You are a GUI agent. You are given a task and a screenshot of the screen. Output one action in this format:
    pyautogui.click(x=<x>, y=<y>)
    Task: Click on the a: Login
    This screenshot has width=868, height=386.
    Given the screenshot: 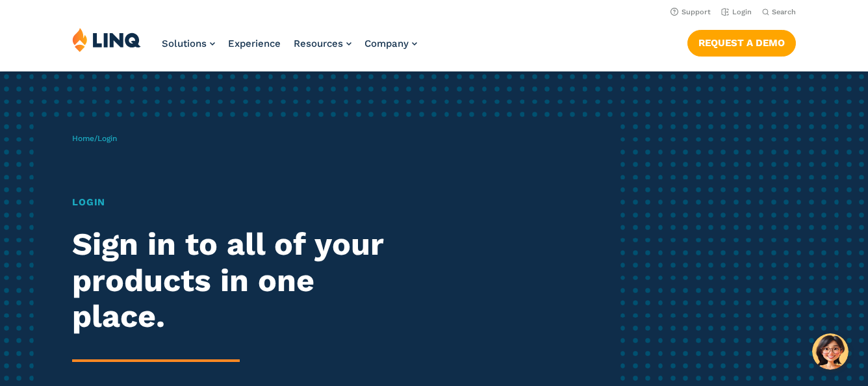 What is the action you would take?
    pyautogui.click(x=737, y=12)
    